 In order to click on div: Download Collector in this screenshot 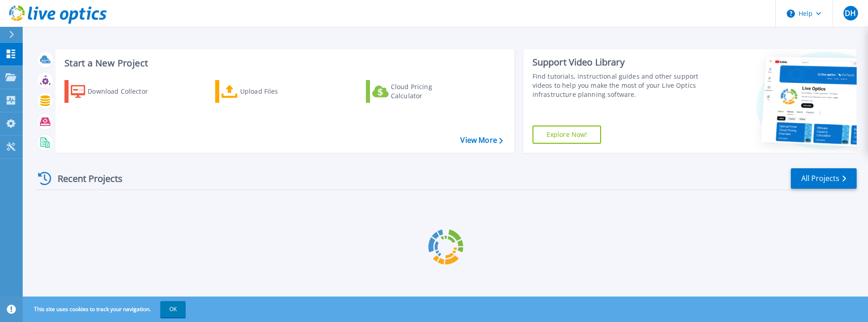, I will do `click(124, 91)`.